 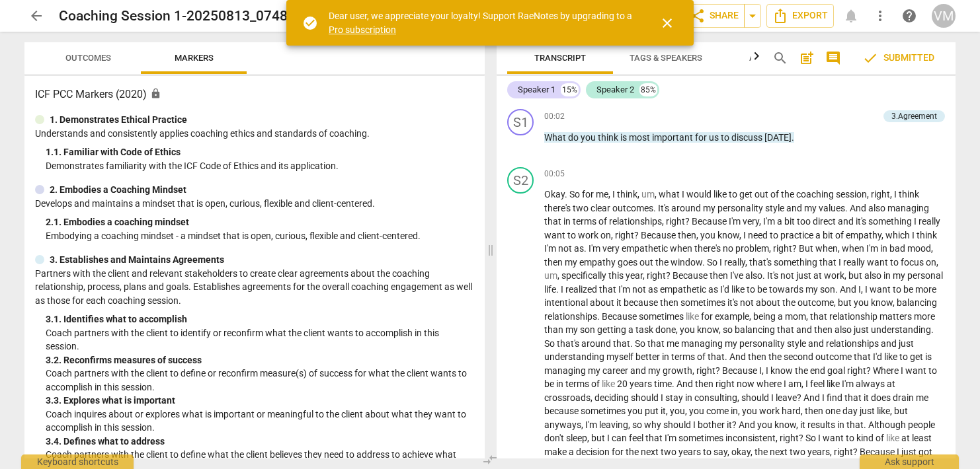 I want to click on span: about, so click(x=769, y=303).